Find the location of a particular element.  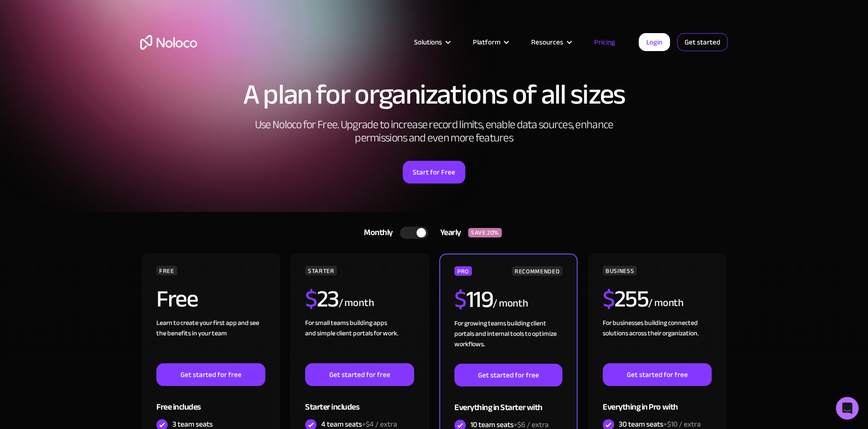

div: SAVE 20% is located at coordinates (485, 233).